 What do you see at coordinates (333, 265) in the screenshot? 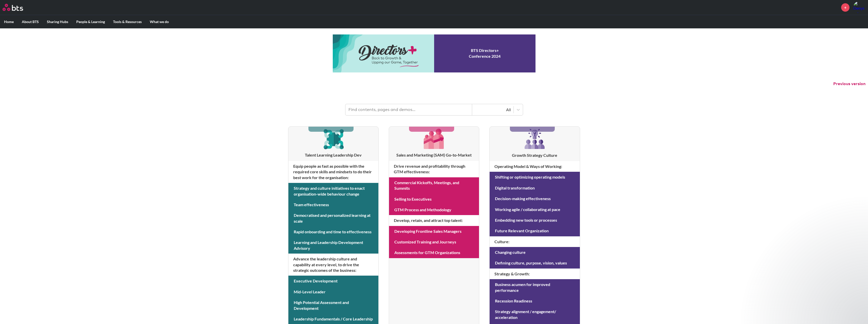
I see `h4: Advance the leadership culture and capability at every level, to drive the strategic outcomes of ...` at bounding box center [333, 265].